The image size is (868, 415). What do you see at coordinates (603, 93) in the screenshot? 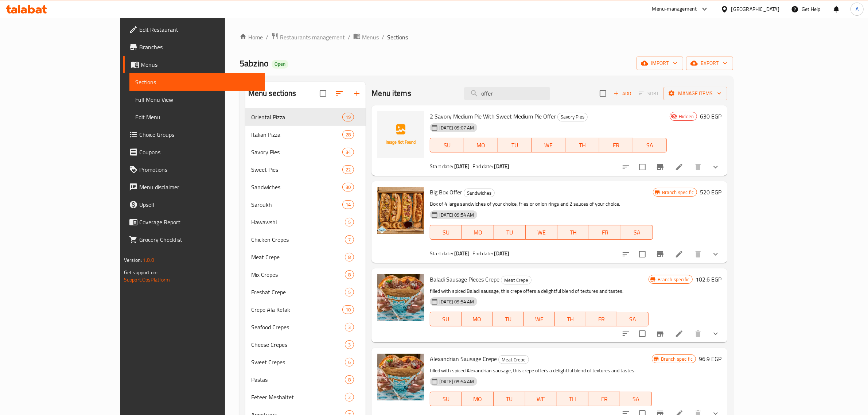
I see `span: Select section` at bounding box center [603, 93].